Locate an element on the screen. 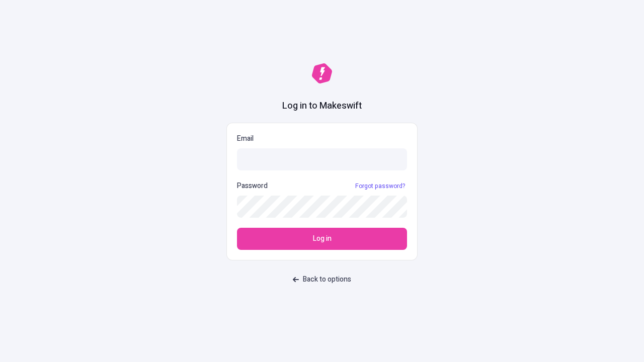  h1: Log in to Makeswift is located at coordinates (322, 106).